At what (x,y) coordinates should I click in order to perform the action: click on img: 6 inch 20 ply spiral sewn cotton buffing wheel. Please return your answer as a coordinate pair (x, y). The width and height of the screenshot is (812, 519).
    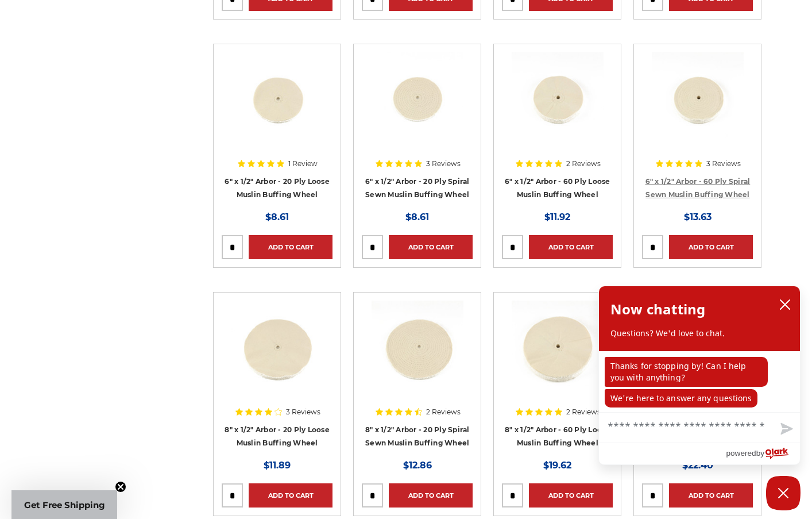
    Looking at the image, I should click on (418, 99).